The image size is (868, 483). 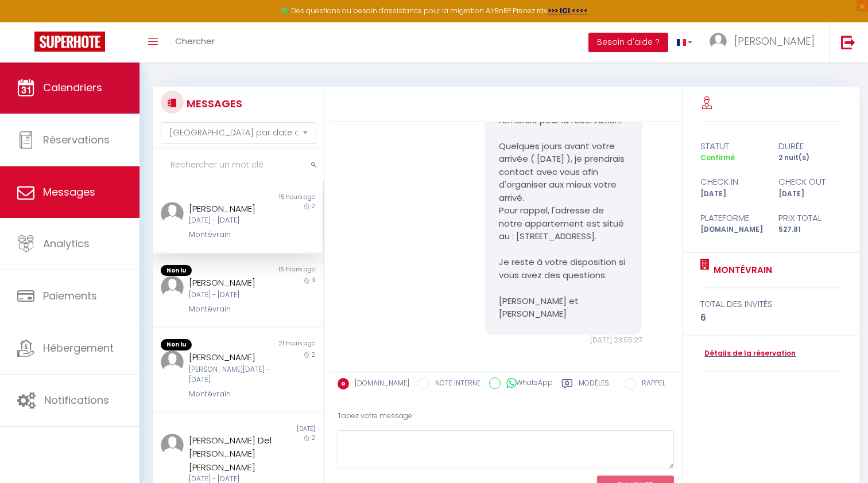 I want to click on div: check out, so click(x=810, y=182).